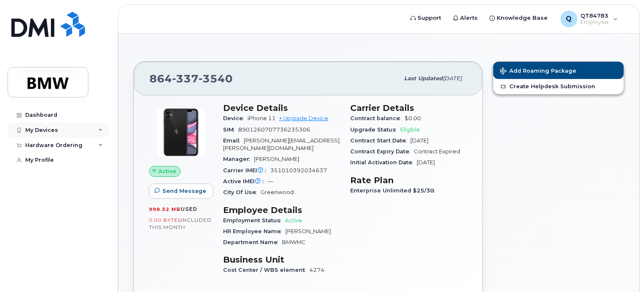 The image size is (644, 292). Describe the element at coordinates (184, 191) in the screenshot. I see `span: Send Message` at that location.